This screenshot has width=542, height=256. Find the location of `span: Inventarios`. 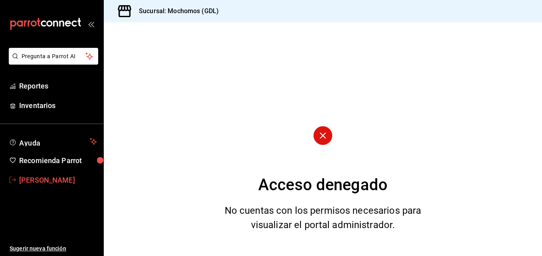

span: Inventarios is located at coordinates (58, 105).